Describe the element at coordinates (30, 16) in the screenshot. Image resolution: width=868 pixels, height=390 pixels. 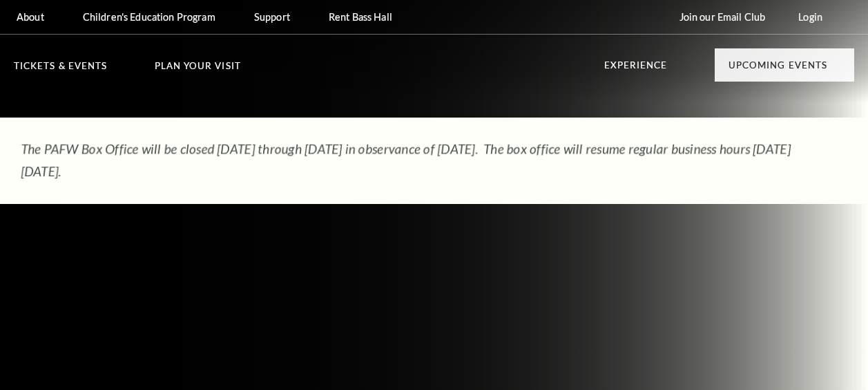
I see `p: About` at that location.